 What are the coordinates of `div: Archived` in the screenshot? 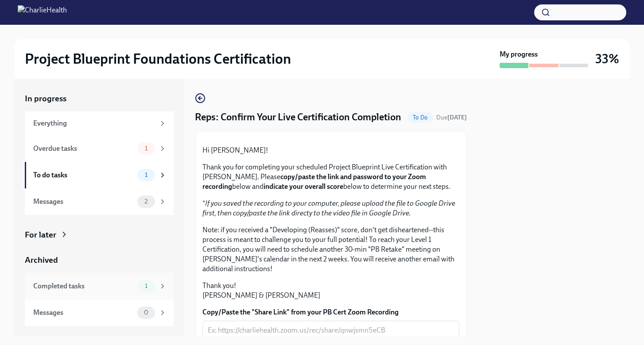 It's located at (100, 260).